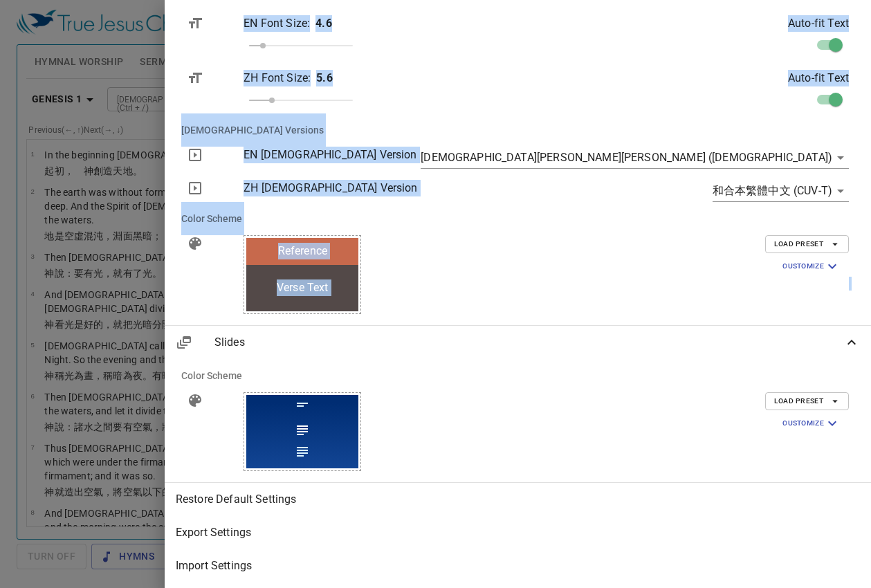  Describe the element at coordinates (529, 342) in the screenshot. I see `span: Slides` at that location.